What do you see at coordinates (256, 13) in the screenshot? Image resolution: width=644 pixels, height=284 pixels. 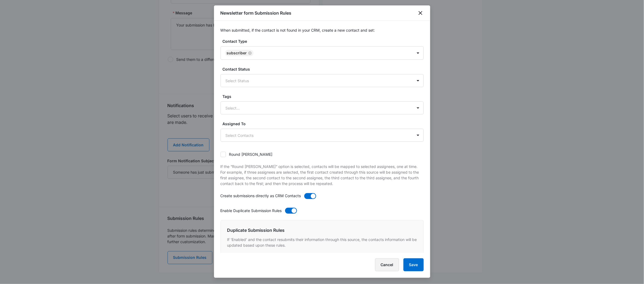 I see `h1: Newsletter form Submission Rules` at bounding box center [256, 13].